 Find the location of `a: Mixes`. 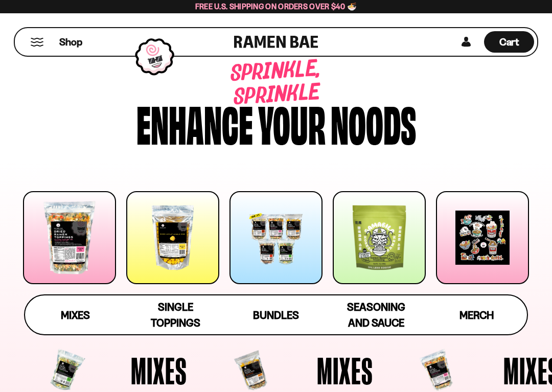

a: Mixes is located at coordinates (75, 315).